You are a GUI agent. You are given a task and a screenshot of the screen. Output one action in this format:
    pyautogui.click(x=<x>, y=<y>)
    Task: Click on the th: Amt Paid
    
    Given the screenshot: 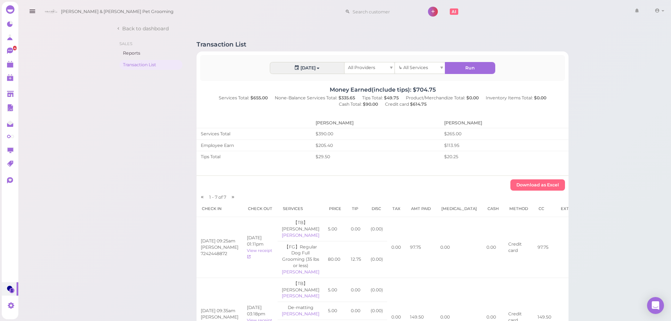 What is the action you would take?
    pyautogui.click(x=421, y=209)
    